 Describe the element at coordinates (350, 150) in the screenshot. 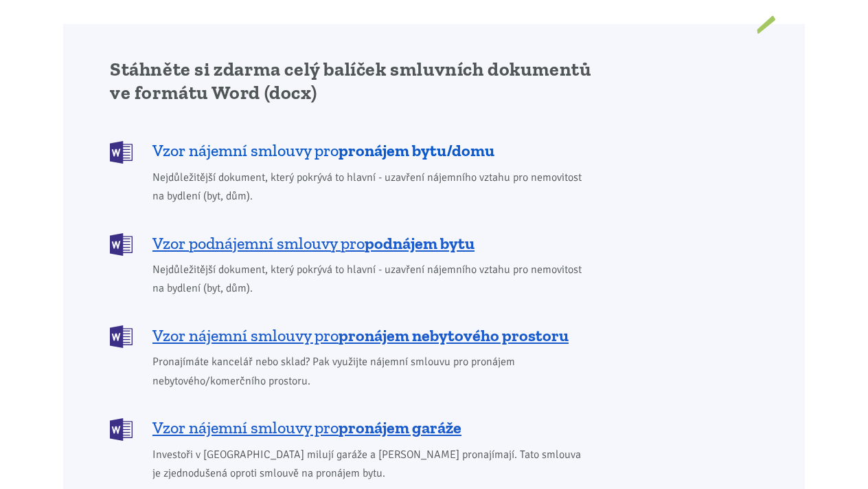

I see `a: Vzor nájemní smlouvy propronájem bytu/domu` at that location.